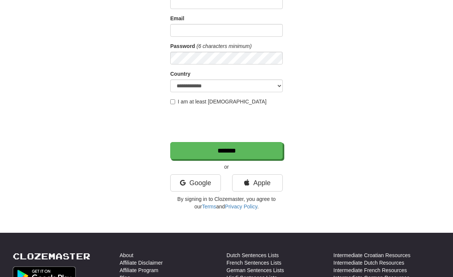 The height and width of the screenshot is (277, 453). What do you see at coordinates (139, 270) in the screenshot?
I see `a: Affiliate Program` at bounding box center [139, 270].